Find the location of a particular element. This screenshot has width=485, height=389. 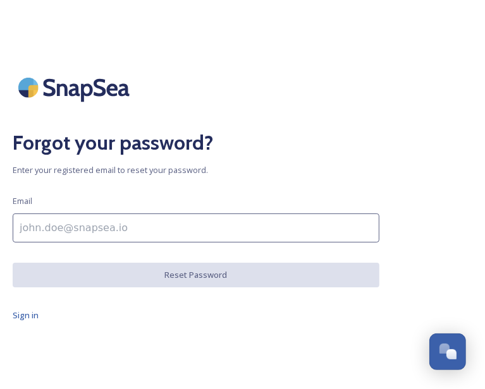

span: Email is located at coordinates (22, 201).